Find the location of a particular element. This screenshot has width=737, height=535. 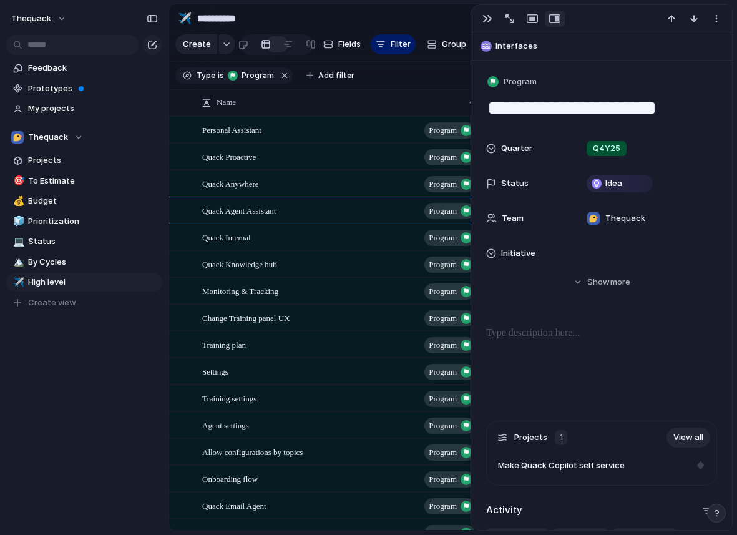

span: Feedback is located at coordinates (93, 68).